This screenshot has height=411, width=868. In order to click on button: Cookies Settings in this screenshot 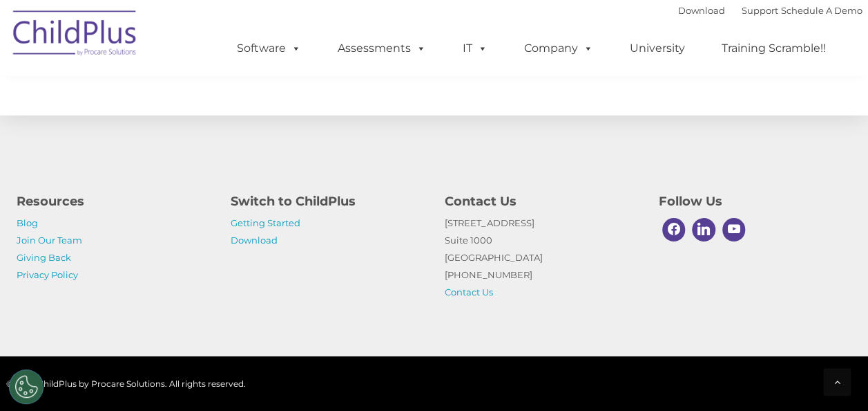, I will do `click(26, 387)`.